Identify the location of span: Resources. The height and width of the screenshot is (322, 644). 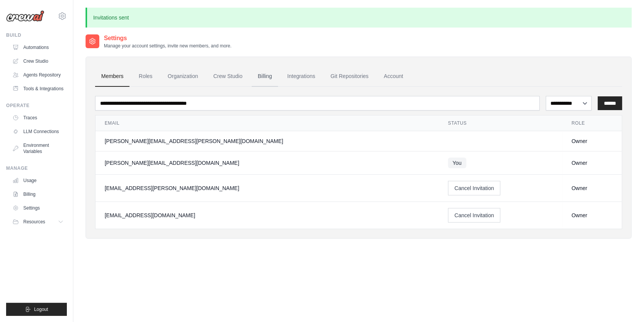
(34, 222).